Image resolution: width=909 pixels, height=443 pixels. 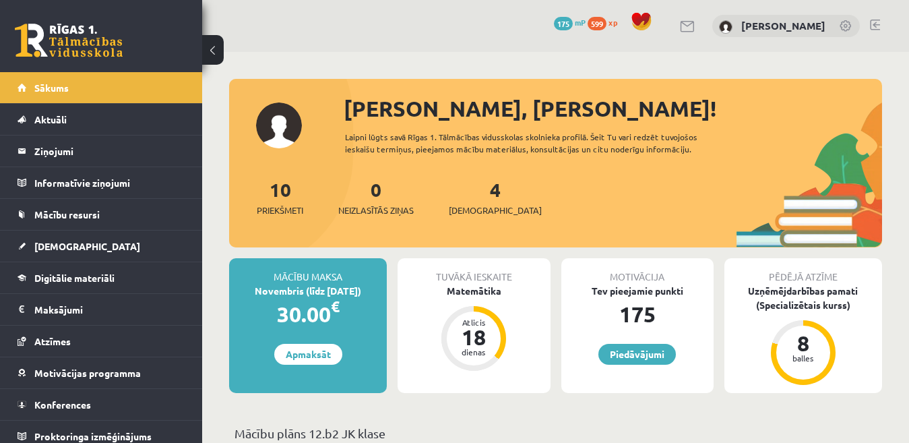 I want to click on p: Mācību plāns 12.b2 JK klase, so click(x=555, y=432).